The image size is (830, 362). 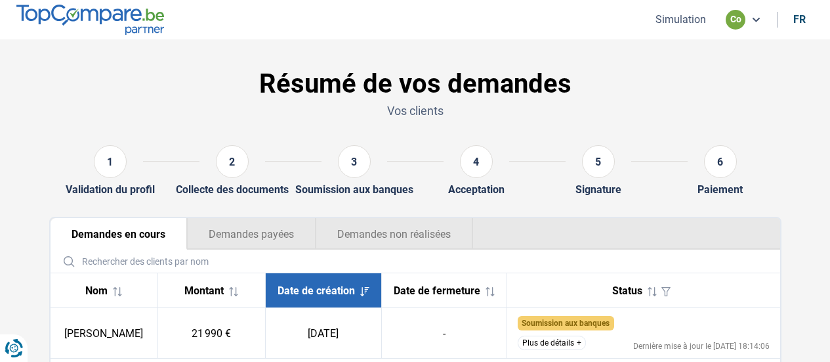 What do you see at coordinates (415, 260) in the screenshot?
I see `input: Rechercher des clients par nom` at bounding box center [415, 260].